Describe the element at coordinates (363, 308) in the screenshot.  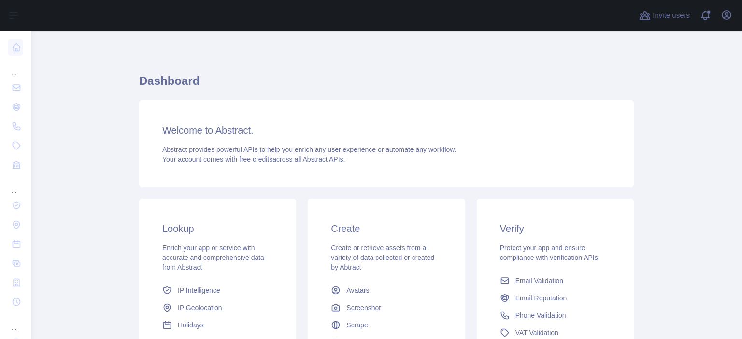
I see `span: Screenshot` at that location.